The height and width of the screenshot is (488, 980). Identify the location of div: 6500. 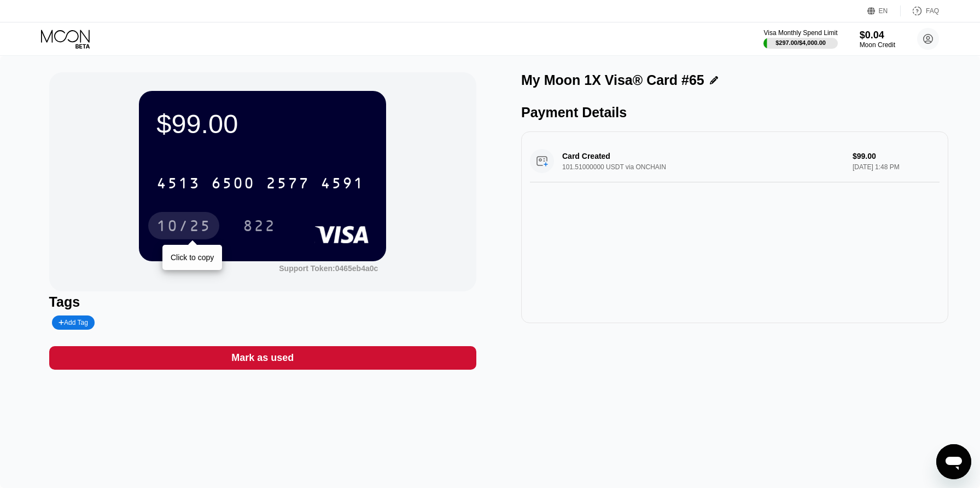
(233, 185).